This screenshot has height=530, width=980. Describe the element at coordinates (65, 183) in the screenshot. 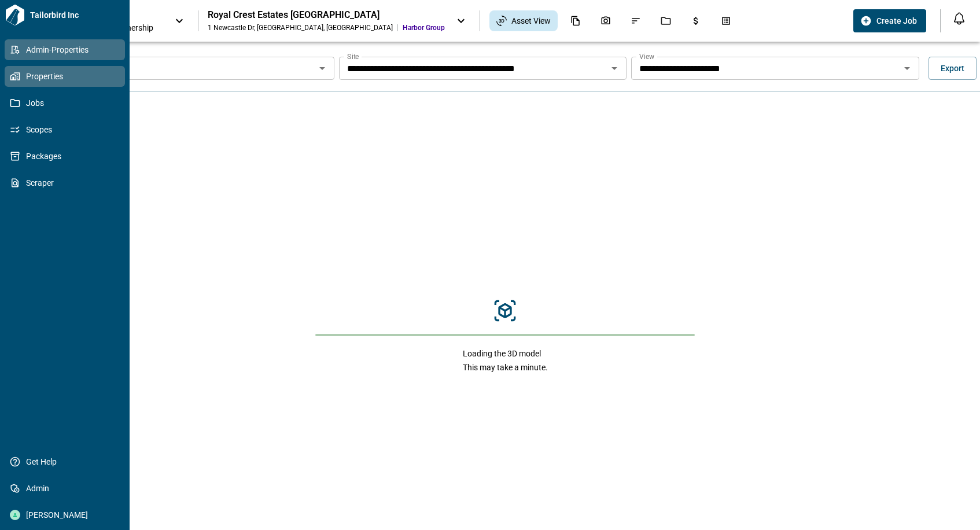

I see `a: Scraper` at that location.